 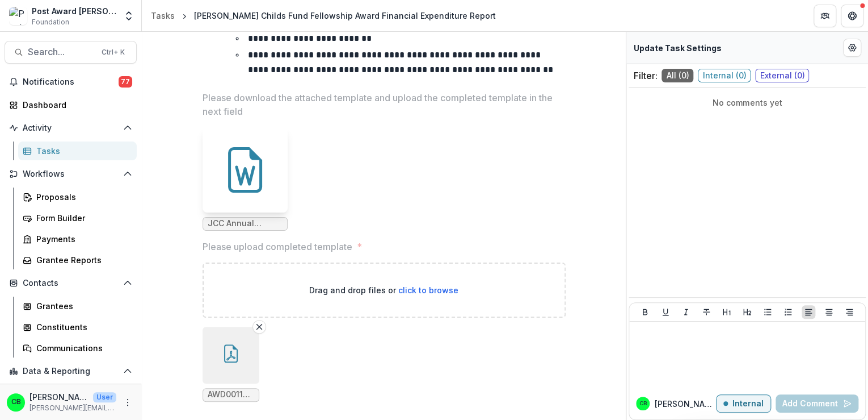 What do you see at coordinates (782, 76) in the screenshot?
I see `span: External ( 0 )` at bounding box center [782, 76].